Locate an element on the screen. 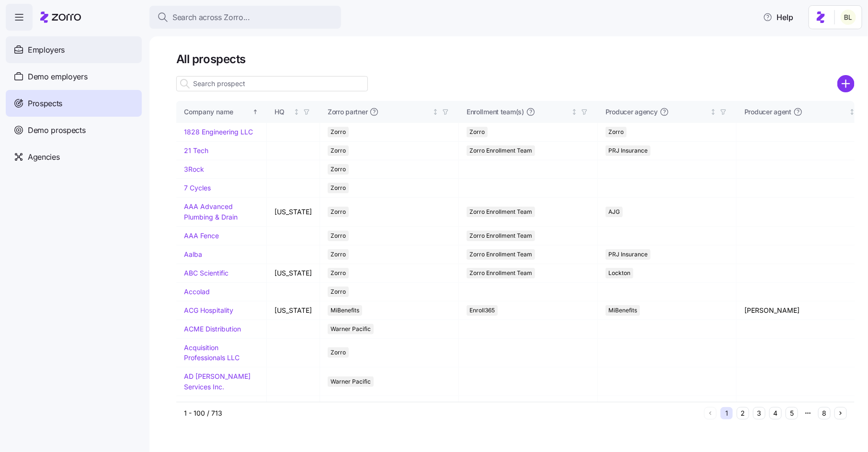 The image size is (868, 452). a: Prospects is located at coordinates (74, 103).